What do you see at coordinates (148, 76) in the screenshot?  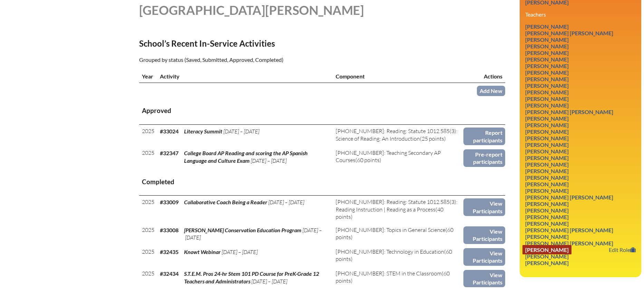 I see `th: Year` at bounding box center [148, 76].